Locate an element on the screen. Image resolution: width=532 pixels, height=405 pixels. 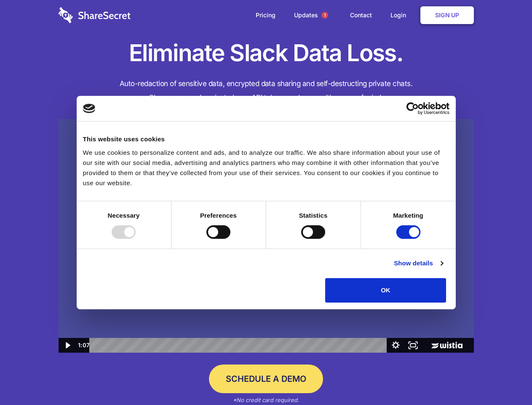
strong: Marketing is located at coordinates (408, 215).